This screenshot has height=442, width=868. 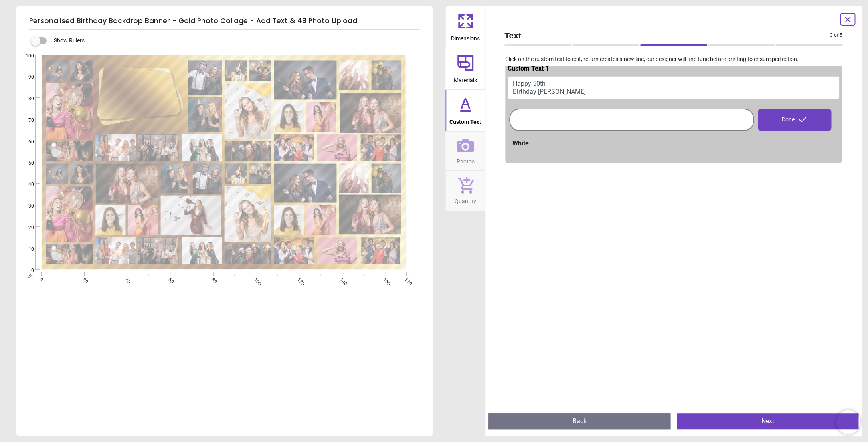 What do you see at coordinates (667, 35) in the screenshot?
I see `span: Text` at bounding box center [667, 35].